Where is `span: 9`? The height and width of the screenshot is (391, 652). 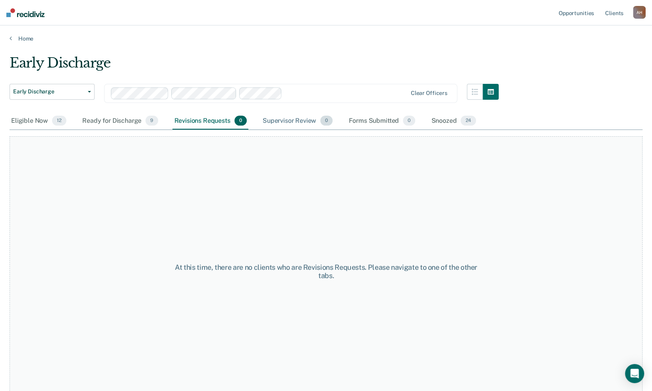
span: 9 is located at coordinates (152, 121).